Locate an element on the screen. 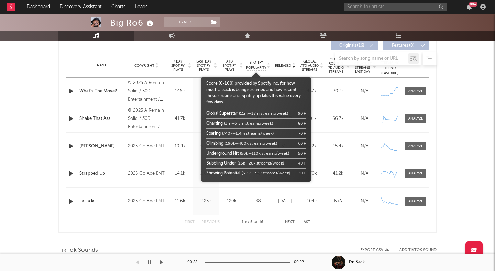 The width and height of the screenshot is (495, 271). button: Next is located at coordinates (290, 222).